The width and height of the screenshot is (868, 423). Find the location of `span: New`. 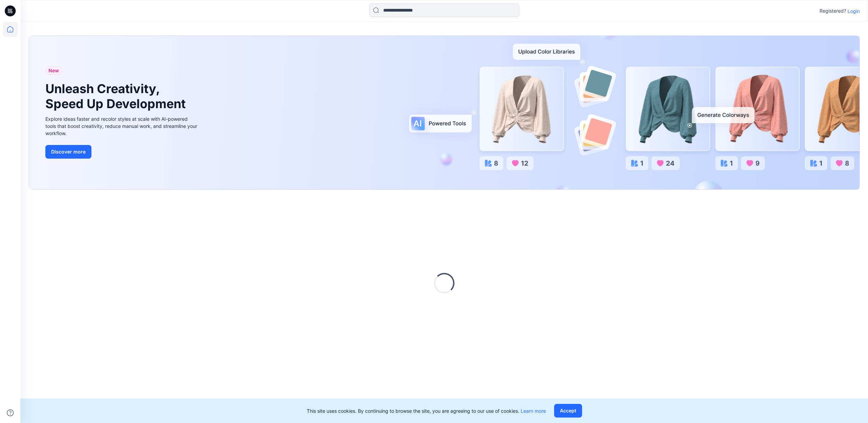

span: New is located at coordinates (54, 71).